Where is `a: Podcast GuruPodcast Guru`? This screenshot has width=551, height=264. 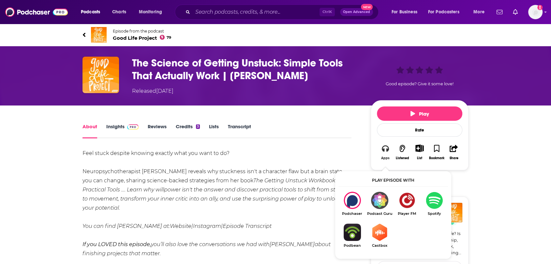
a: Podcast GuruPodcast Guru is located at coordinates (380, 204).